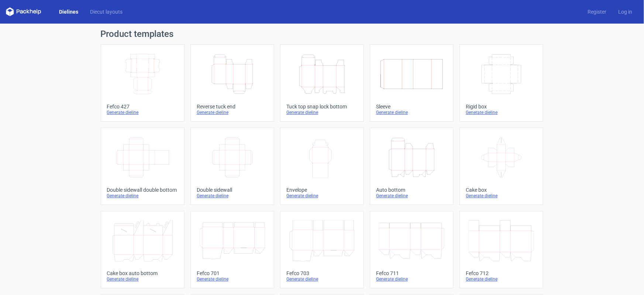 This screenshot has width=644, height=295. Describe the element at coordinates (232, 273) in the screenshot. I see `div: Fefco 701` at that location.